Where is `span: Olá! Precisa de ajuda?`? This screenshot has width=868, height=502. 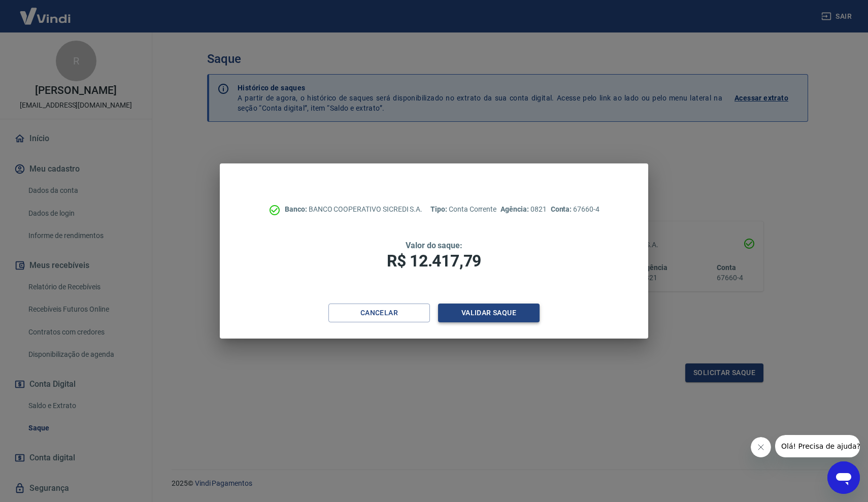
span: Olá! Precisa de ajuda? is located at coordinates (46, 11).